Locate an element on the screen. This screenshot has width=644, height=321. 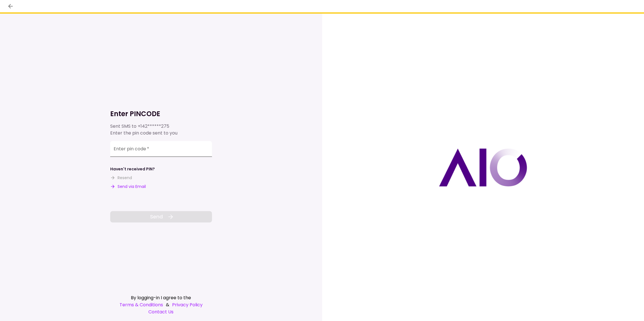
div: Haven't received PIN? is located at coordinates (133, 169).